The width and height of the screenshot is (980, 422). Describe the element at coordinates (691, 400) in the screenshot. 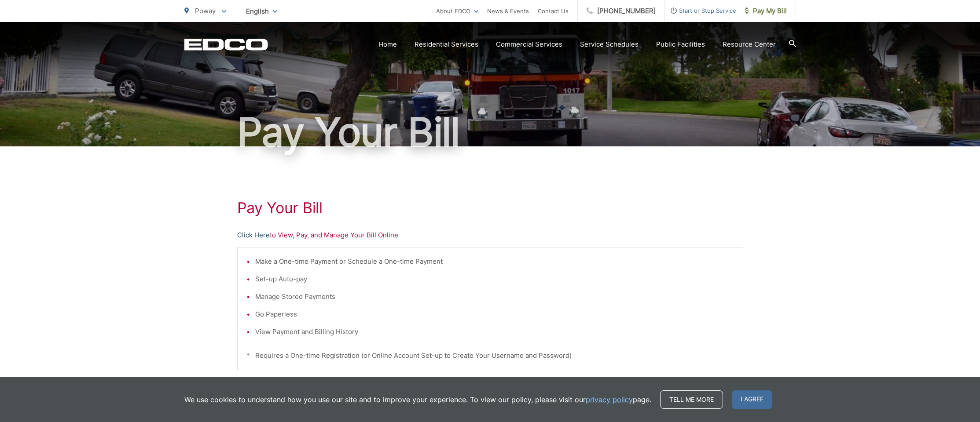

I see `a: Tell me more` at that location.